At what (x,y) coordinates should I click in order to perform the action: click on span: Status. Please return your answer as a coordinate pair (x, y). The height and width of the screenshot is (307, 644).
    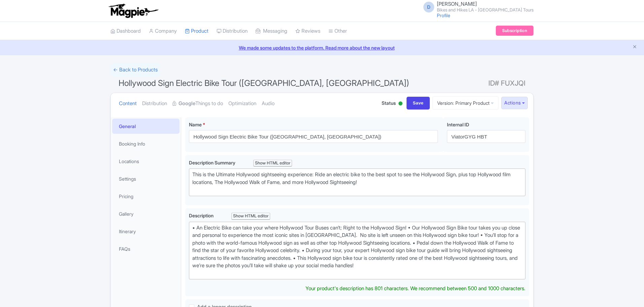
    Looking at the image, I should click on (389, 103).